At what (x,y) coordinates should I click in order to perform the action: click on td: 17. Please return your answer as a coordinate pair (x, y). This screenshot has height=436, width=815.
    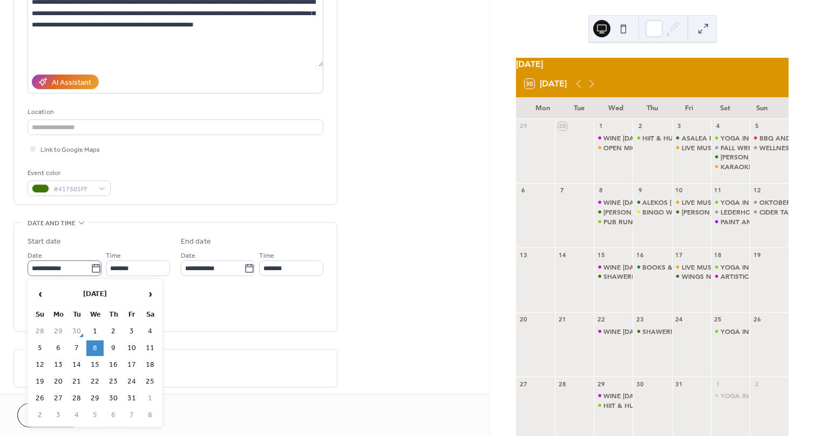
    Looking at the image, I should click on (132, 364).